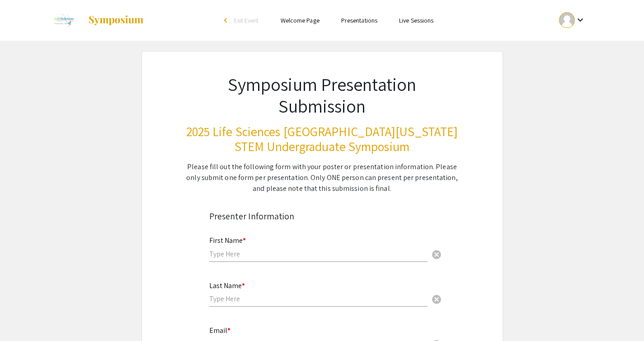 The image size is (644, 341). What do you see at coordinates (580, 20) in the screenshot?
I see `mat-icon: Expand account dropdown` at bounding box center [580, 20].